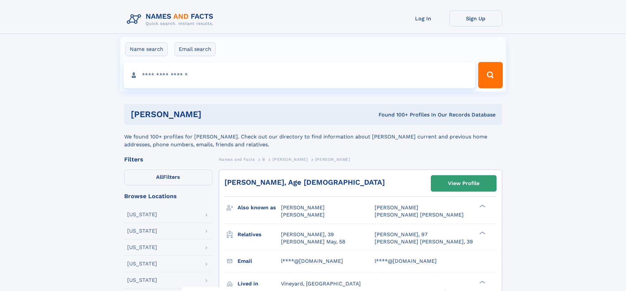  I want to click on h3: Also known as, so click(259, 208).